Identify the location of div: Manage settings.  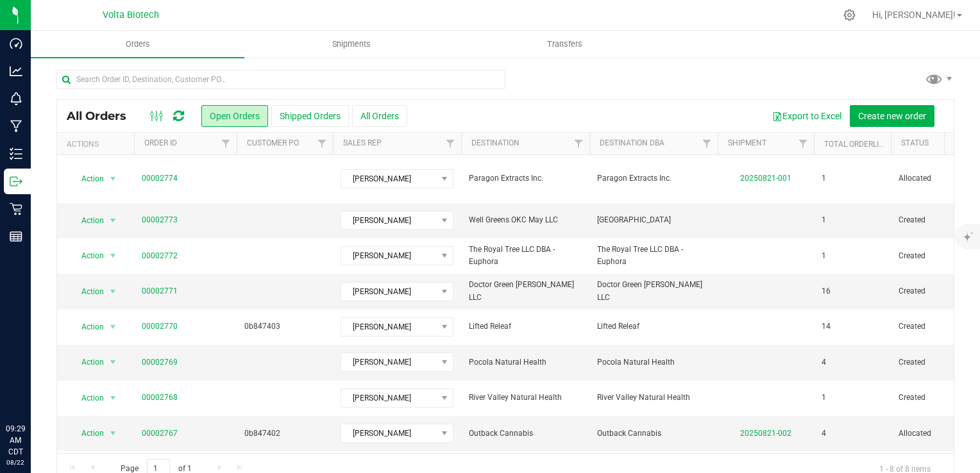
(850, 15).